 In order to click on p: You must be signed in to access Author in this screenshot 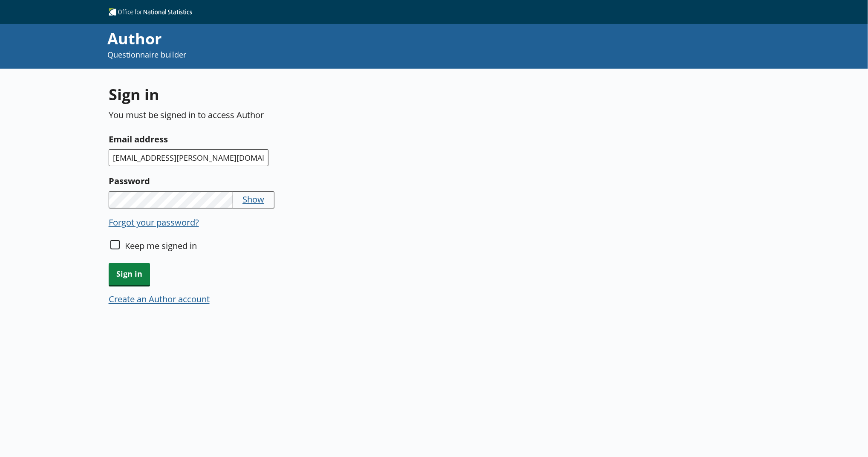, I will do `click(323, 114)`.